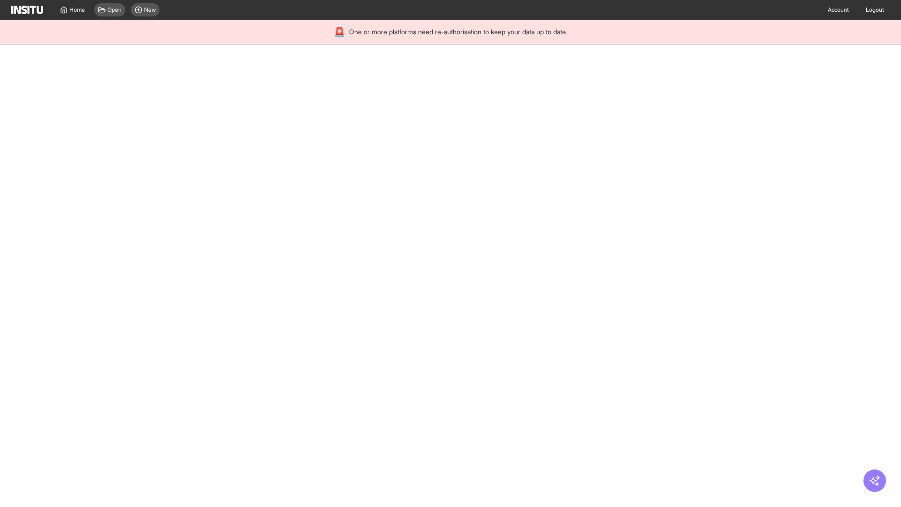 The width and height of the screenshot is (901, 507). I want to click on span: One or more platforms need re-authorisation to keep your data up to date., so click(458, 32).